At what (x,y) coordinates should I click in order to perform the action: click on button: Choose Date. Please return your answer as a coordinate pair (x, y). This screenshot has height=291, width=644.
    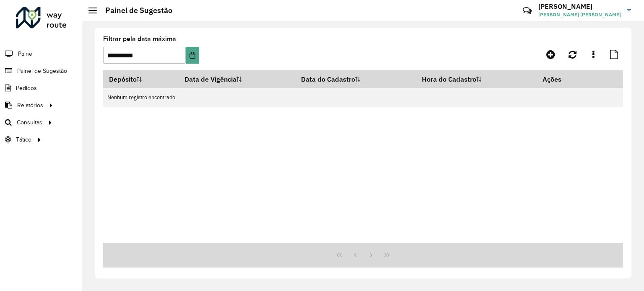
    Looking at the image, I should click on (193, 55).